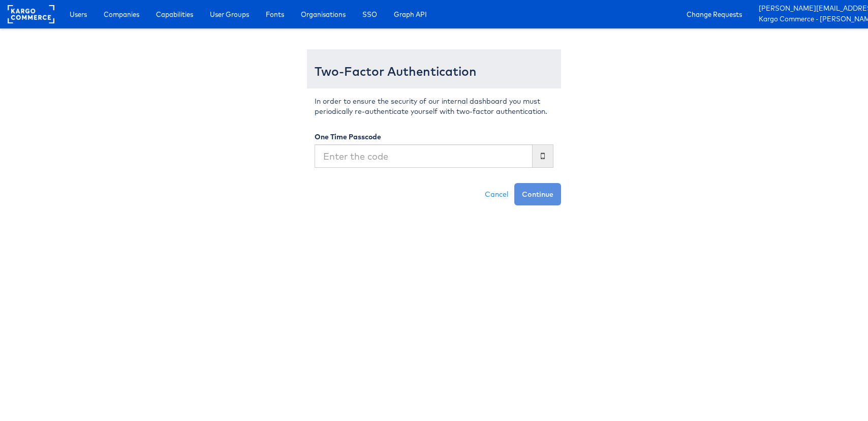  Describe the element at coordinates (229, 14) in the screenshot. I see `a: User Groups` at that location.